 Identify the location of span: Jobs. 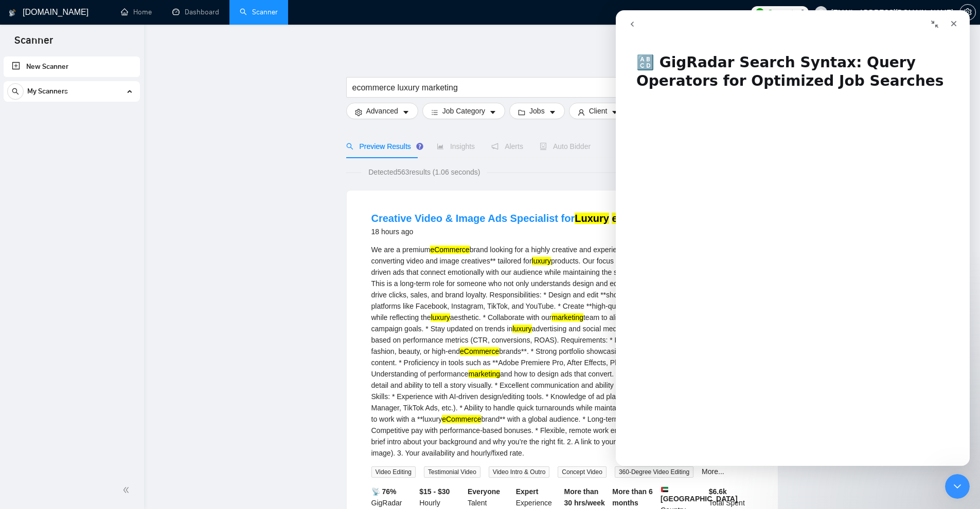
(537, 111).